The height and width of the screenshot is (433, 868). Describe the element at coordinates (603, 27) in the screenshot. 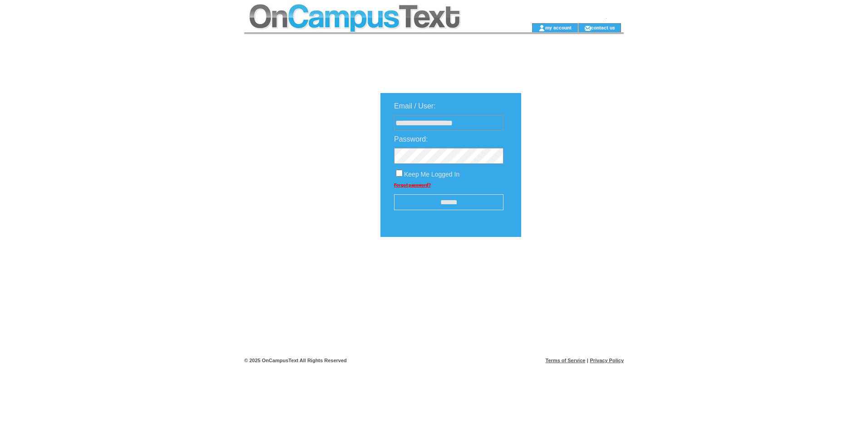

I see `a: contact us` at that location.